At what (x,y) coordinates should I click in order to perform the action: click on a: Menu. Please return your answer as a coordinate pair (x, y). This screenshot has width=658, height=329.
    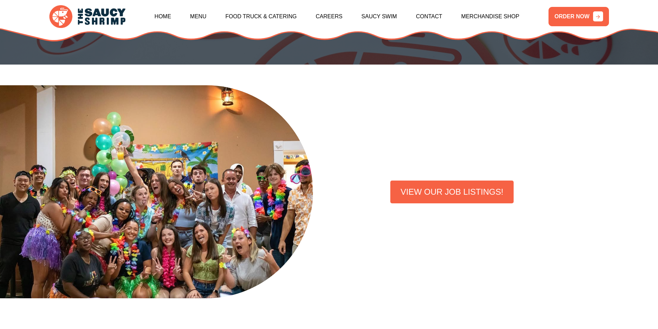
    Looking at the image, I should click on (198, 17).